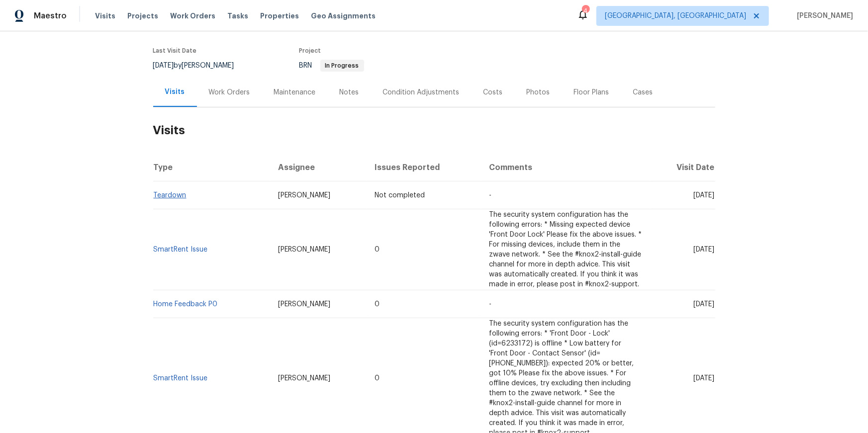 Image resolution: width=868 pixels, height=433 pixels. Describe the element at coordinates (343, 16) in the screenshot. I see `span: Geo Assignments` at that location.